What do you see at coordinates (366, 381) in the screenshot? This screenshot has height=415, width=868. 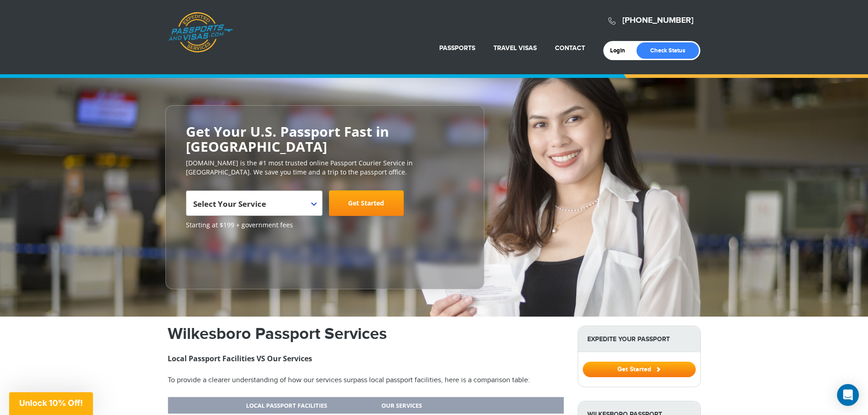 I see `p: To provide a clearer understanding of how our services surpass local passport facilities, here is...` at bounding box center [366, 381].